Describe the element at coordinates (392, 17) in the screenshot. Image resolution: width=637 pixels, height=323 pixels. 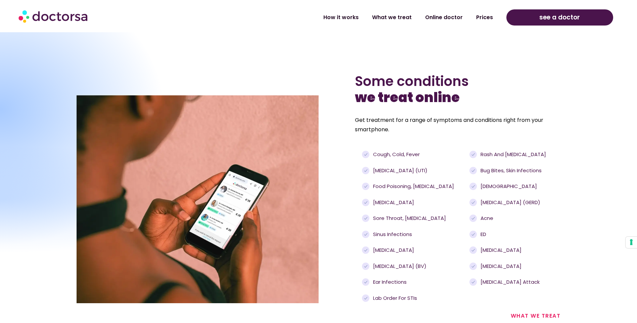
I see `a: What we treat` at that location.